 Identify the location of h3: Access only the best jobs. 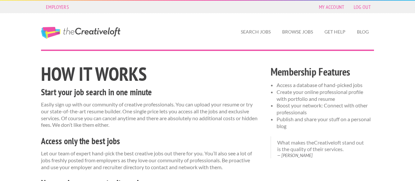
(150, 141).